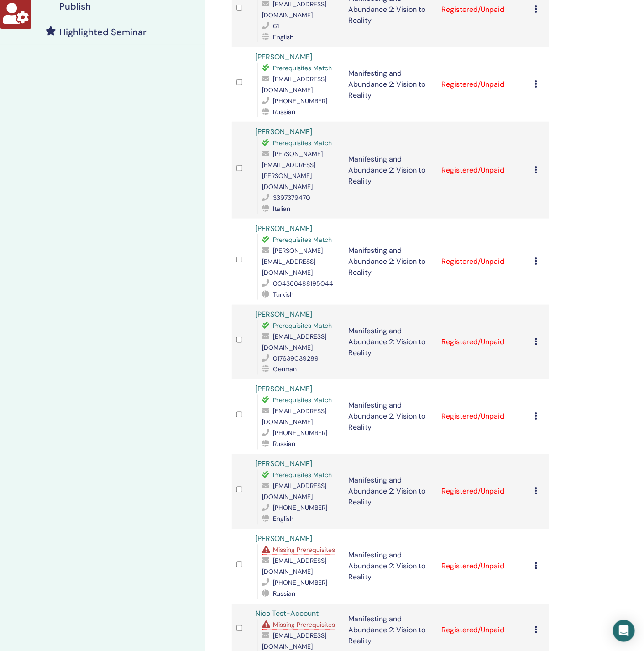 This screenshot has height=651, width=644. Describe the element at coordinates (103, 32) in the screenshot. I see `h4: Highlighted Seminar` at that location.